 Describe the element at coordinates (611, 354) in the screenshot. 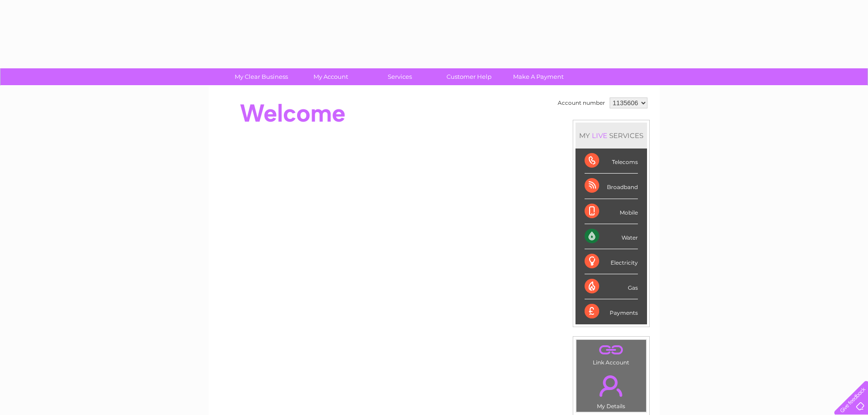

I see `td: Link Account` at that location.